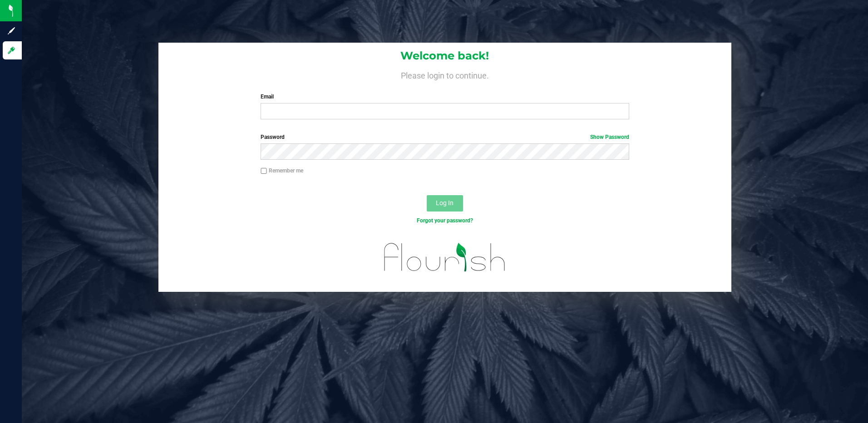 This screenshot has width=868, height=423. I want to click on button: Log In, so click(445, 203).